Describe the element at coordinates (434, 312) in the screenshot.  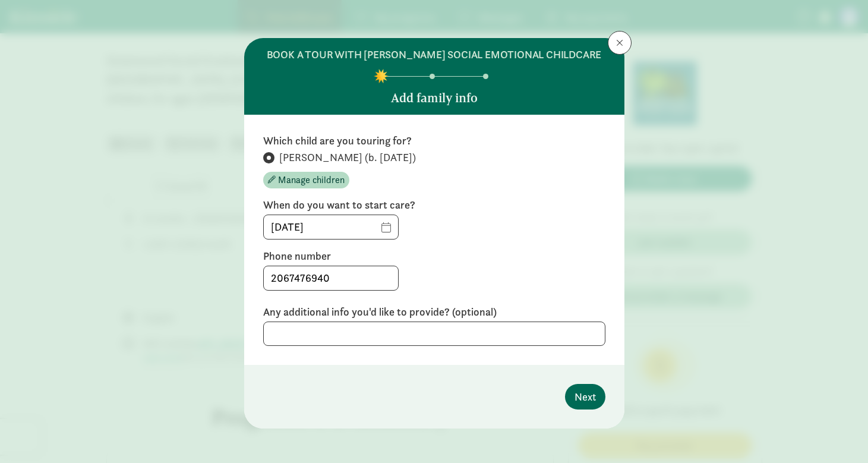
I see `label: Any additional info you'd like to provide? (optional)` at that location.